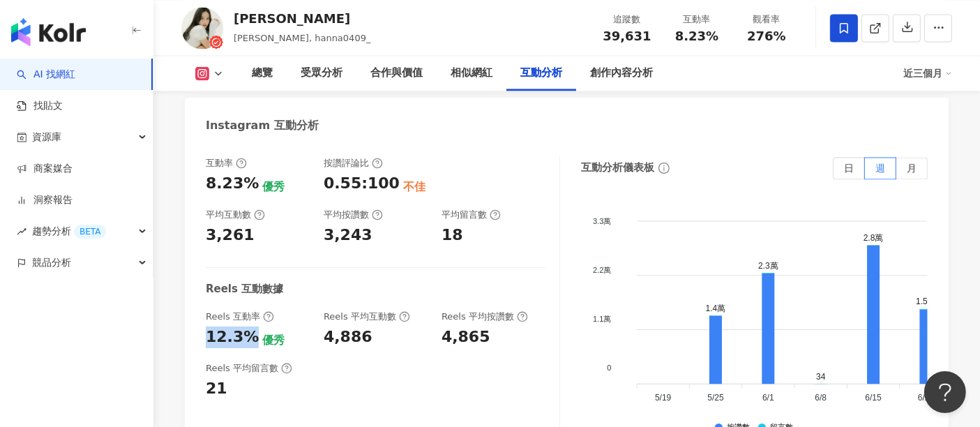 The height and width of the screenshot is (427, 980). I want to click on div: 互動分析, so click(541, 74).